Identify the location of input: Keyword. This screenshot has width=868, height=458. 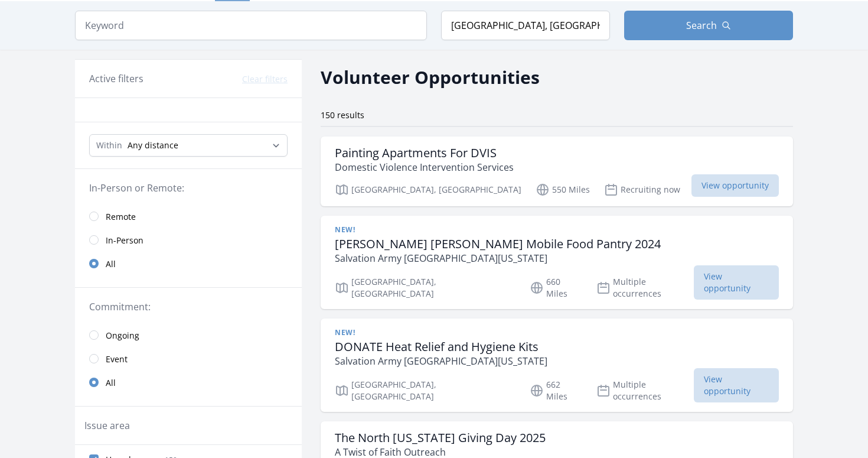
(251, 26).